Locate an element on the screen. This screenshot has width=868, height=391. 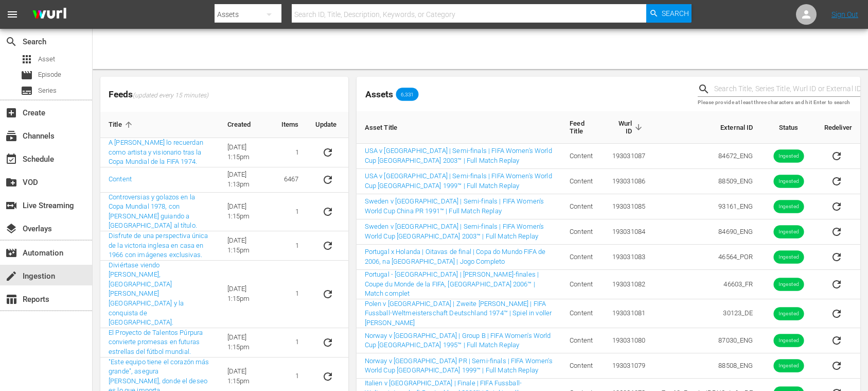
span: Overlays is located at coordinates (11, 229).